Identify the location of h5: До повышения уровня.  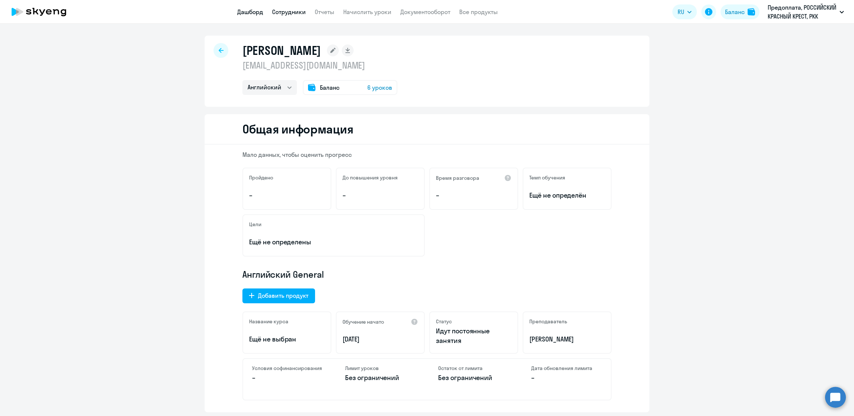
(370, 178).